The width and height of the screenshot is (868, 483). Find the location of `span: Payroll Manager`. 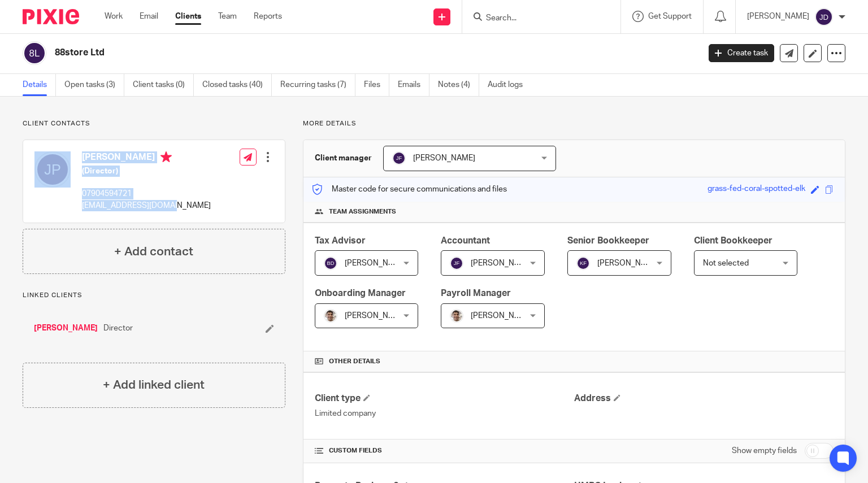

span: Payroll Manager is located at coordinates (476, 294).